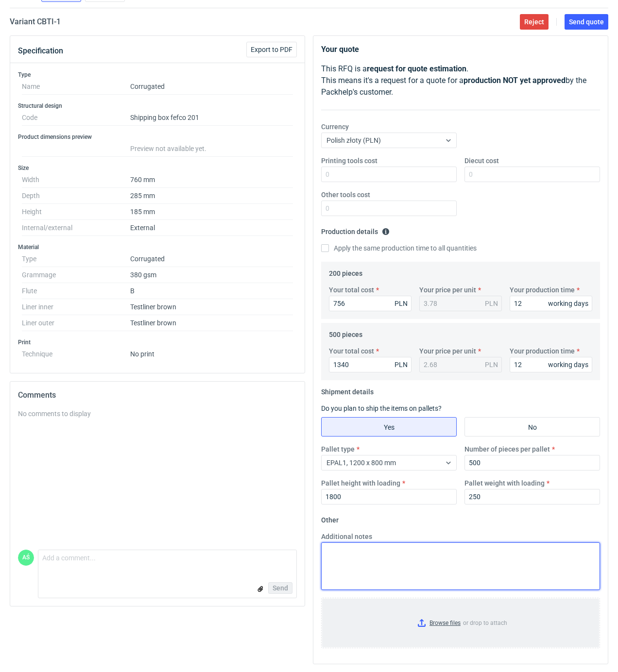  Describe the element at coordinates (346, 537) in the screenshot. I see `label: Additional notes` at that location.